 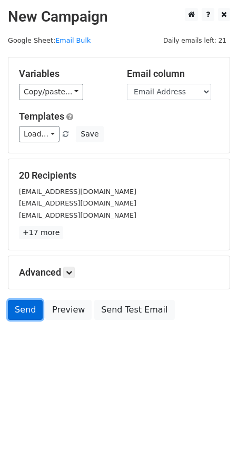 I want to click on a: Send Test Email, so click(x=134, y=310).